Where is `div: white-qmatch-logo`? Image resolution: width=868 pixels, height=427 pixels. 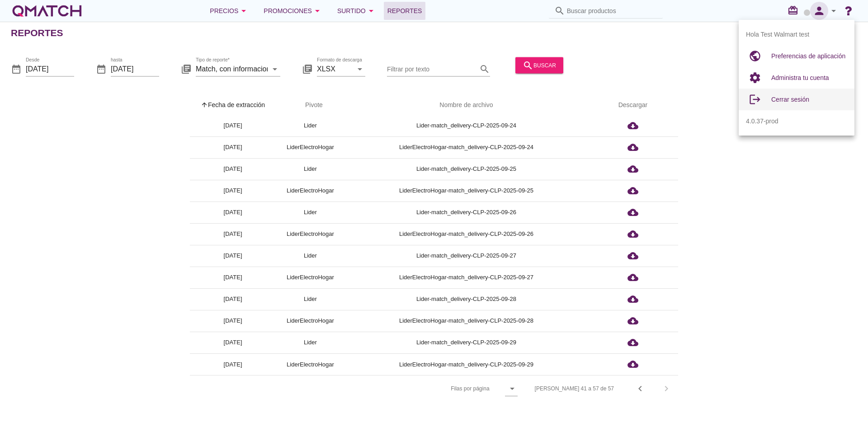
div: white-qmatch-logo is located at coordinates (47, 10).